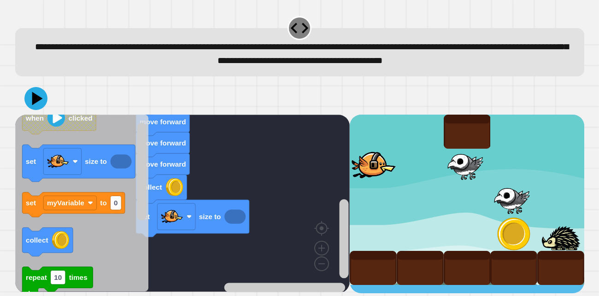 This screenshot has height=296, width=599. Describe the element at coordinates (36, 278) in the screenshot. I see `text: repeat` at that location.